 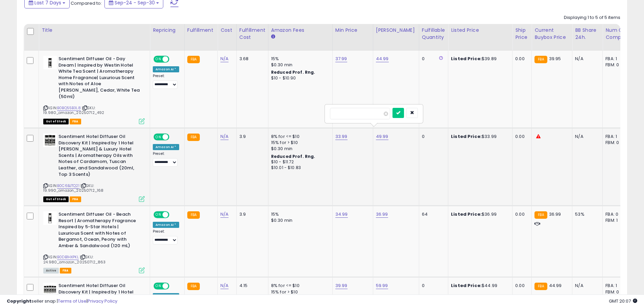 What do you see at coordinates (273, 37) in the screenshot?
I see `small: Amazon Fees.` at bounding box center [273, 37].